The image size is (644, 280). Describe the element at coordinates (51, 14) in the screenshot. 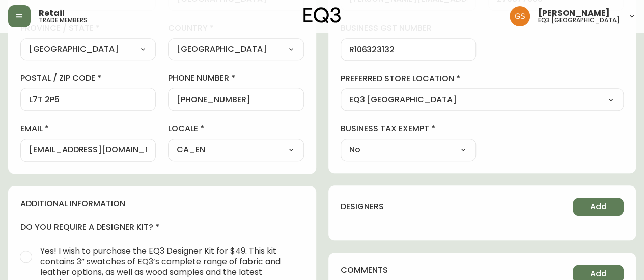

I see `span: Retail` at that location.